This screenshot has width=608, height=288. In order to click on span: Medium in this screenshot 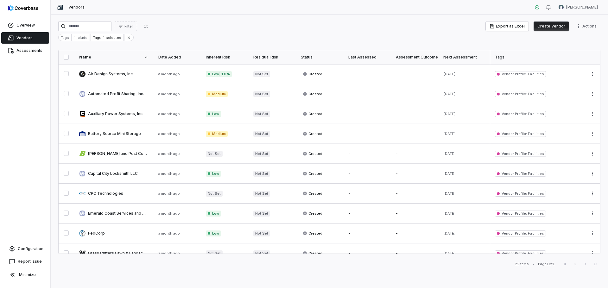, I will do `click(217, 94)`.